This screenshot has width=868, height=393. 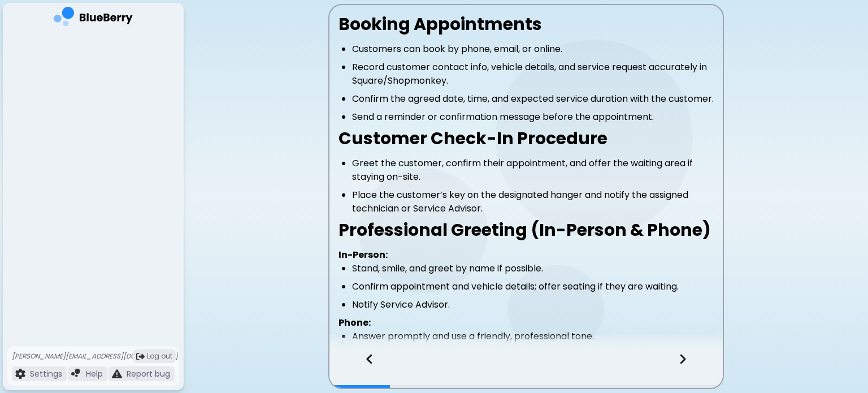 What do you see at coordinates (148, 373) in the screenshot?
I see `p: Report bug` at bounding box center [148, 373].